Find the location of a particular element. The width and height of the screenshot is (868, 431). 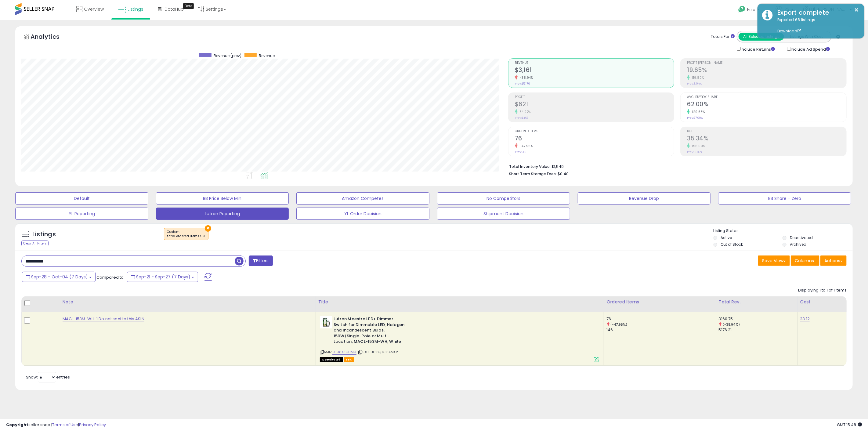

small: -38.94% is located at coordinates (526, 77).